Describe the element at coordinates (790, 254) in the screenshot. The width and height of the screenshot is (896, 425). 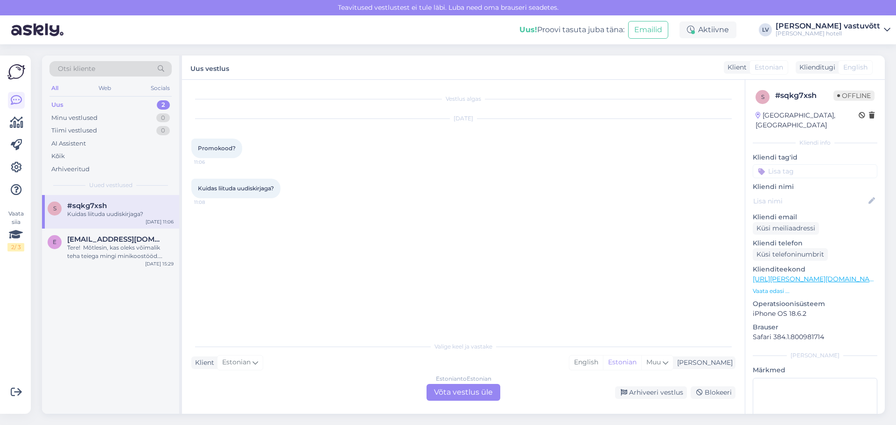
I see `div: Küsi telefoninumbrit` at that location.